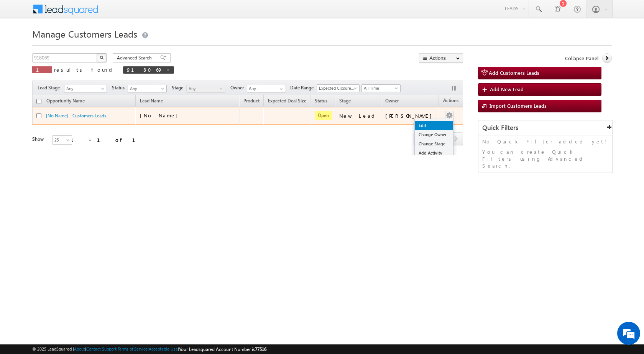  I want to click on span: 918069, so click(144, 70).